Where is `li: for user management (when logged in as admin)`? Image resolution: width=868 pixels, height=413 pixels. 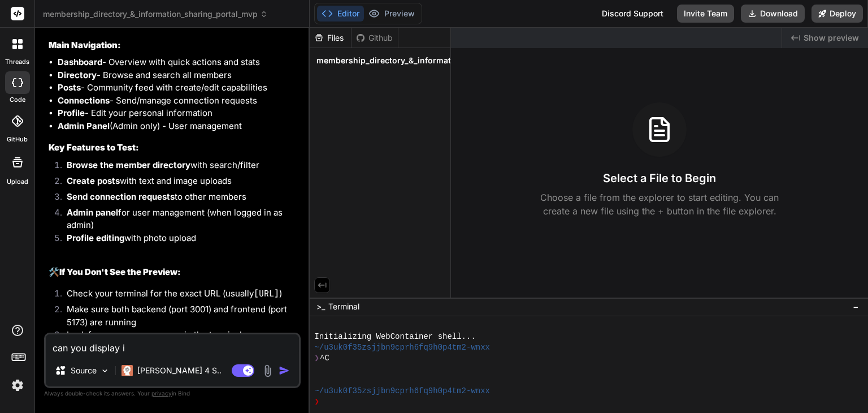 li: for user management (when logged in as admin) is located at coordinates (178, 219).